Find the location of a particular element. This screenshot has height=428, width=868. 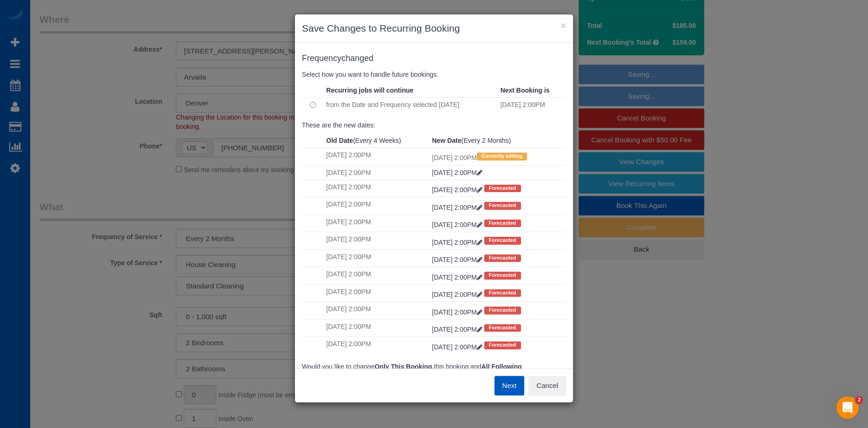

h3: Save Changes to Recurring Booking is located at coordinates (434, 28).